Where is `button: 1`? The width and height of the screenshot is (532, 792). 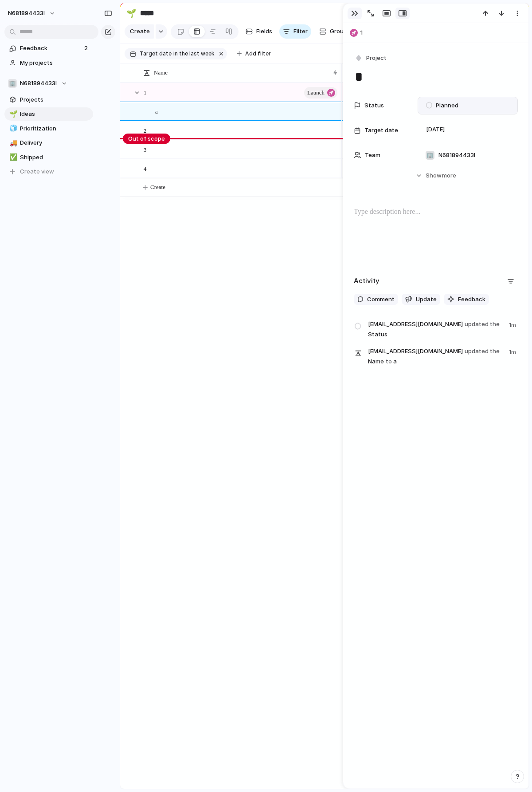
button: 1 is located at coordinates (436, 33).